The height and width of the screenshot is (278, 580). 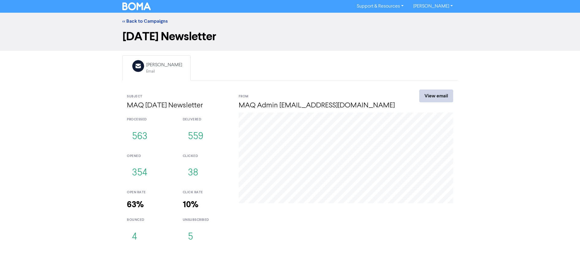 I want to click on div: processed, so click(x=150, y=119).